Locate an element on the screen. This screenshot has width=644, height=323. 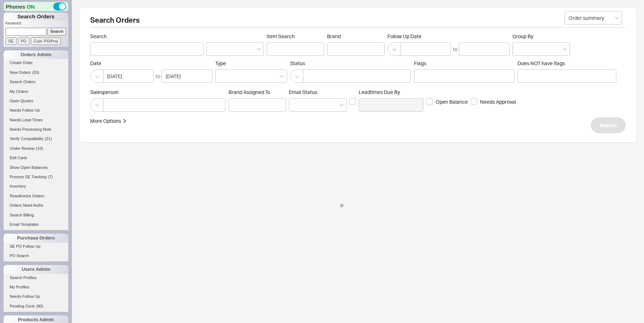
span: Type is located at coordinates (221, 63).